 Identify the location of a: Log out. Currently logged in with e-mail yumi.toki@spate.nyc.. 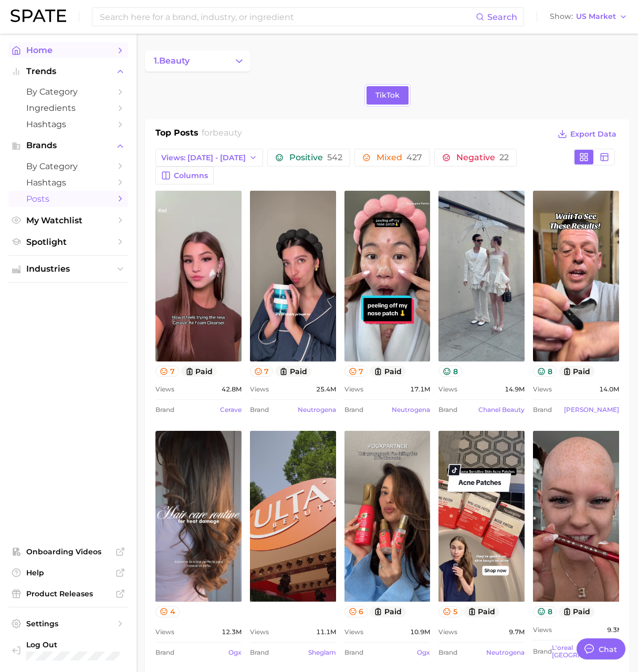
(68, 650).